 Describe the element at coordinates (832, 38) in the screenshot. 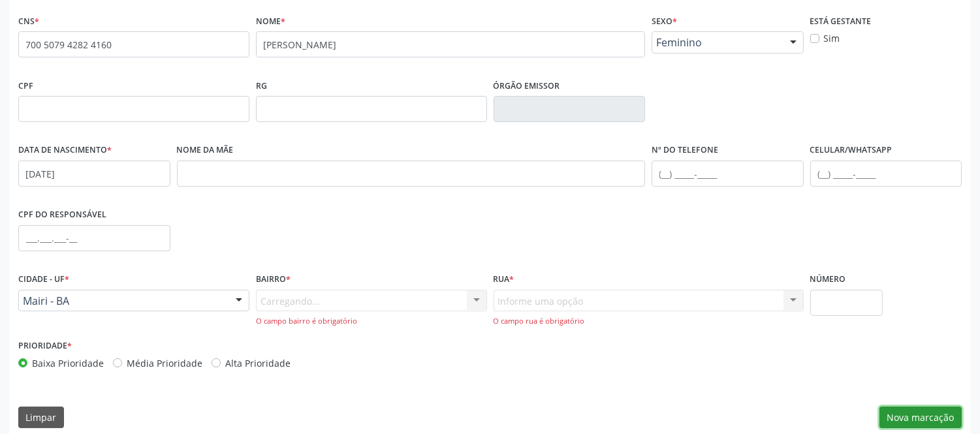

I see `label: Sim` at that location.